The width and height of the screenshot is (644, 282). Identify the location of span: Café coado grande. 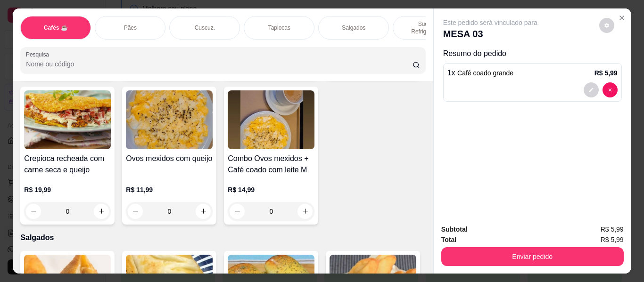
(485, 73).